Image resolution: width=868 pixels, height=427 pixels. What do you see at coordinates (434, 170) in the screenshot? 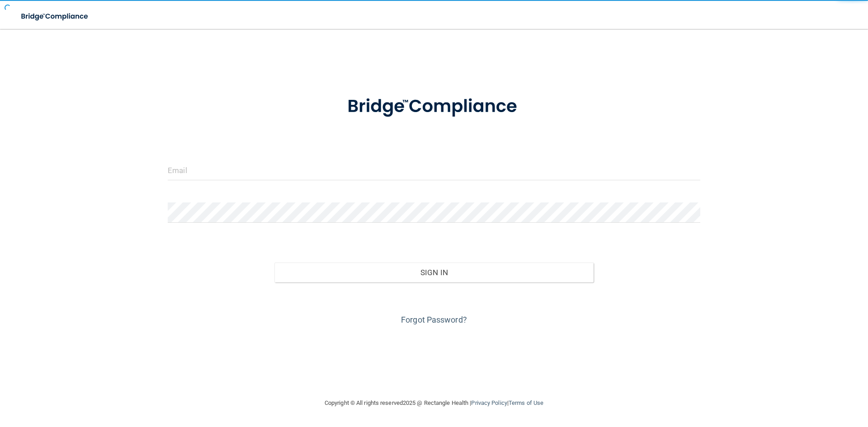
I see `input: Email` at bounding box center [434, 170].